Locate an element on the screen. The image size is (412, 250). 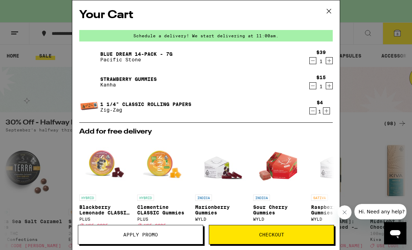
img: Blue Dream 14-Pack - 7g is located at coordinates (89, 57).